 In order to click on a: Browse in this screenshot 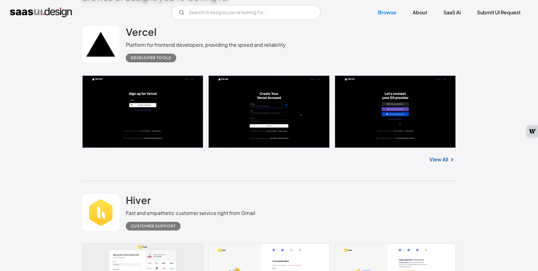, I will do `click(387, 12)`.